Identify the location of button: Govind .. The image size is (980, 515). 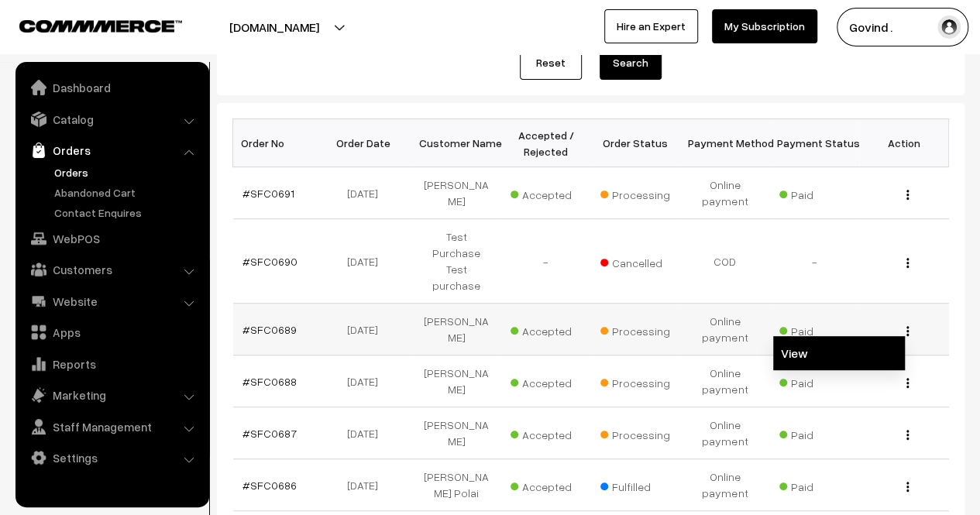
(902, 27).